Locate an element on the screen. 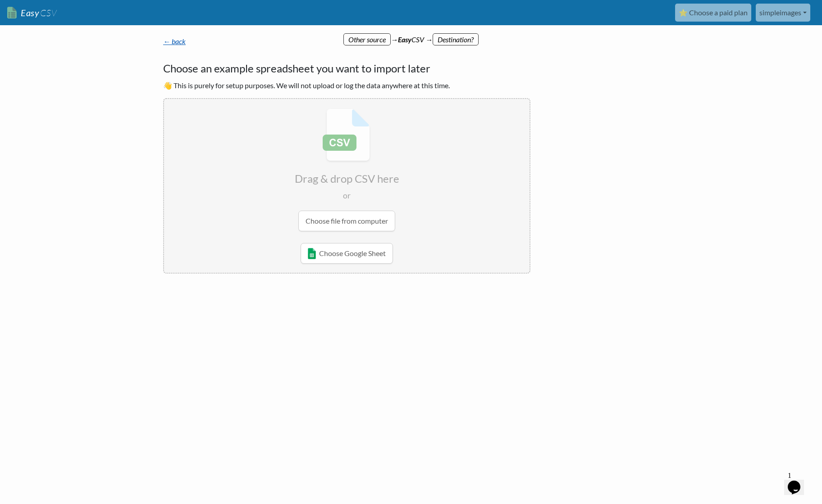 Image resolution: width=822 pixels, height=504 pixels. span: CSV is located at coordinates (48, 12).